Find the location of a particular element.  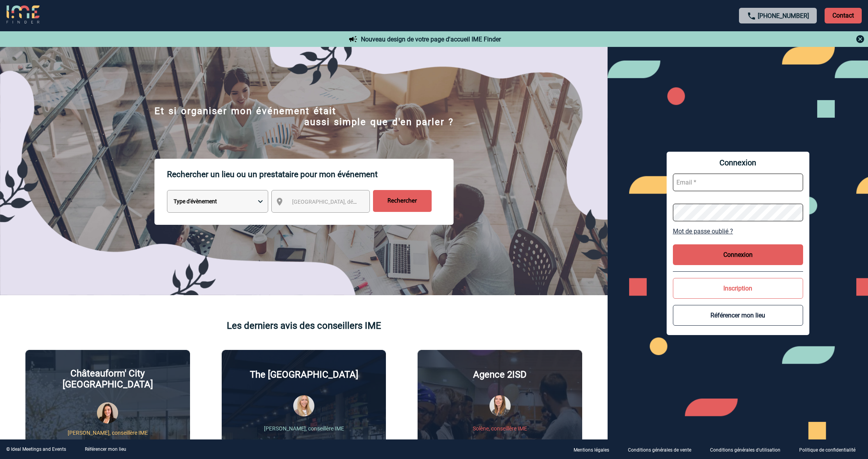

button: Référencer mon lieu is located at coordinates (738, 315).